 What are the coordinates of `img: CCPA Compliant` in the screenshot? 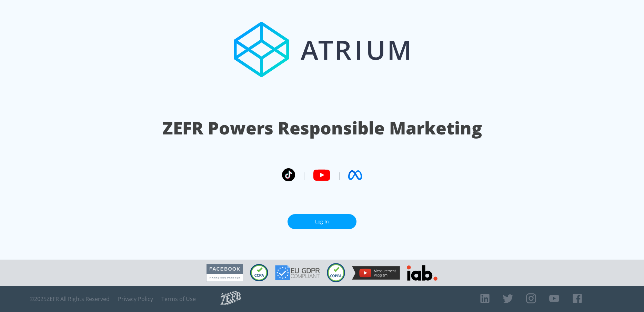 It's located at (259, 273).